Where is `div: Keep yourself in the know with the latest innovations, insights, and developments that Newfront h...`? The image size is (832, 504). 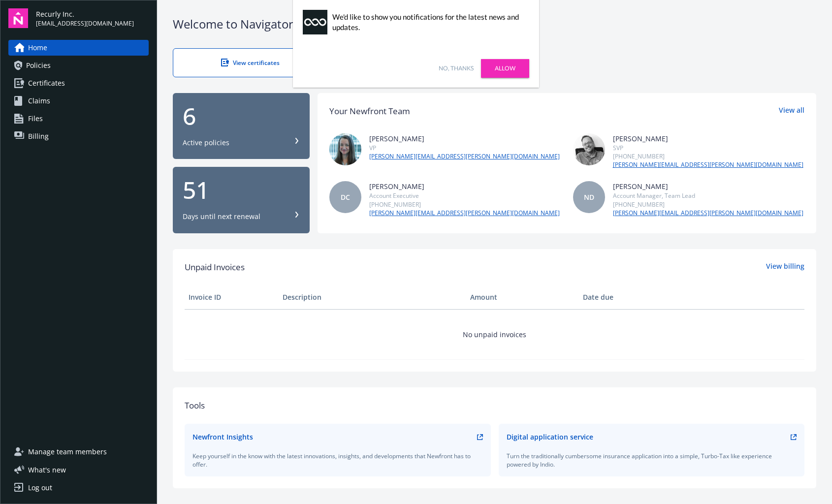 div: Keep yourself in the know with the latest innovations, insights, and developments that Newfront h... is located at coordinates (338, 460).